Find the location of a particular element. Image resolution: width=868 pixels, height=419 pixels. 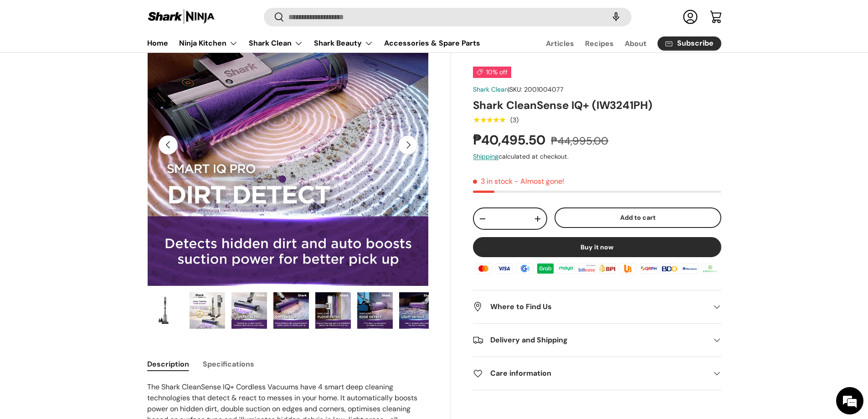

img: shark-cleansenseiq+-4-smart-iq-pro-floor-edge-infographic-sharkninja-philippines is located at coordinates (375, 311).